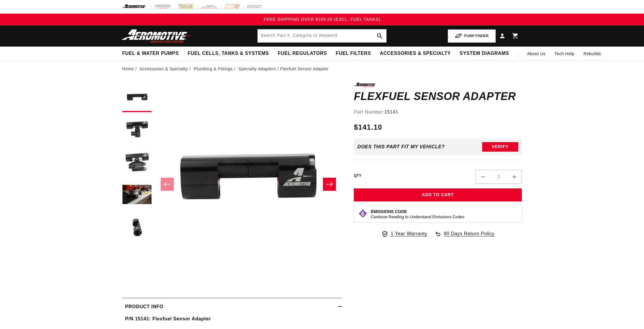 This screenshot has width=644, height=329. What do you see at coordinates (404, 234) in the screenshot?
I see `a: 1 Year Warranty` at bounding box center [404, 234].